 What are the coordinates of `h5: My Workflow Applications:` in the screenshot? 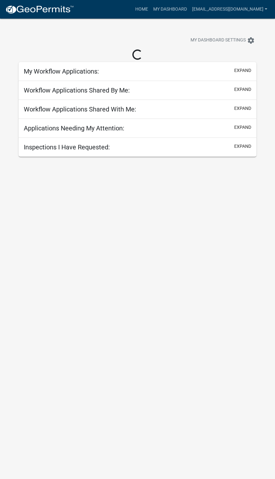 It's located at (61, 71).